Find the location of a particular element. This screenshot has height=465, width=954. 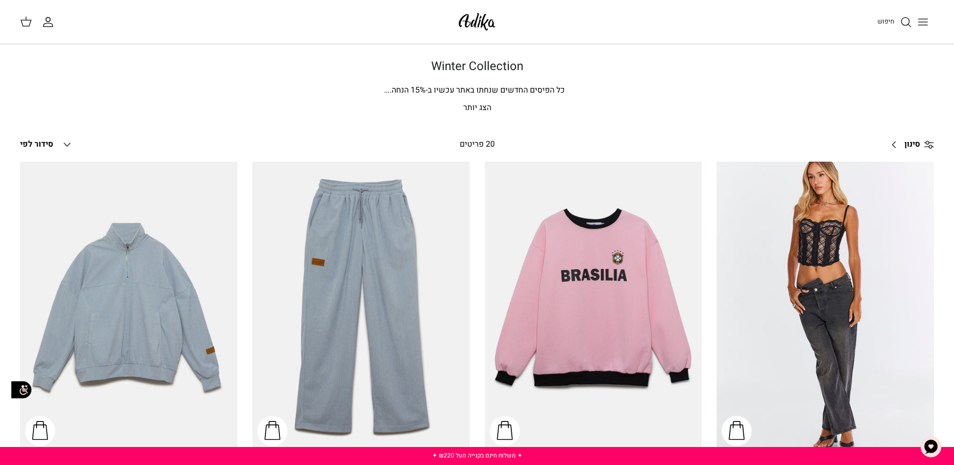

span: % הנחה. is located at coordinates (405, 90).